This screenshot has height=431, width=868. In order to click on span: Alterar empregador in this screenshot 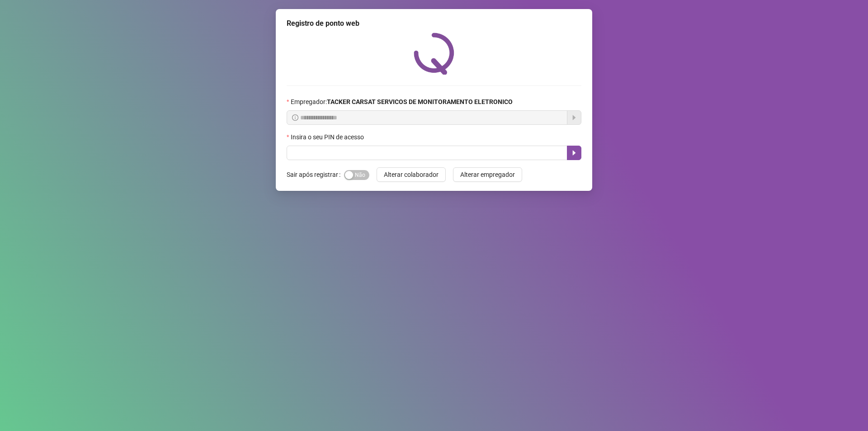, I will do `click(487, 175)`.